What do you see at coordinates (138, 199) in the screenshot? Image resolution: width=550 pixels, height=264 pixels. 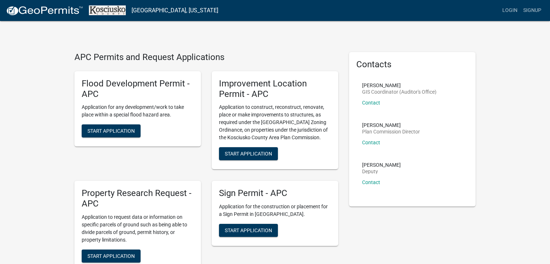 I see `h5: Property Research Request - APC` at bounding box center [138, 199].